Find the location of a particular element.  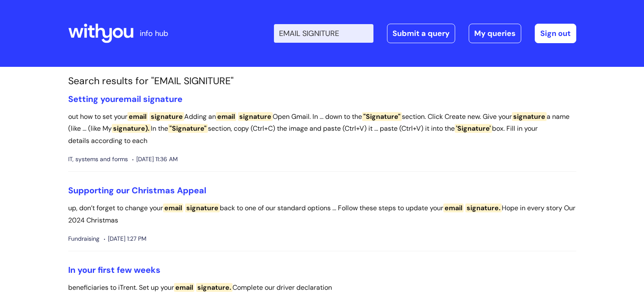

h1: Search results for "EMAIL SIGNITURE" is located at coordinates (322, 81).